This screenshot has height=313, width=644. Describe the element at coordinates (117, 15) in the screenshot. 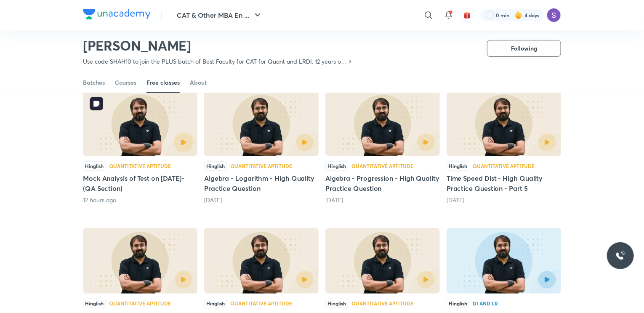

I see `a: Company Logo` at that location.